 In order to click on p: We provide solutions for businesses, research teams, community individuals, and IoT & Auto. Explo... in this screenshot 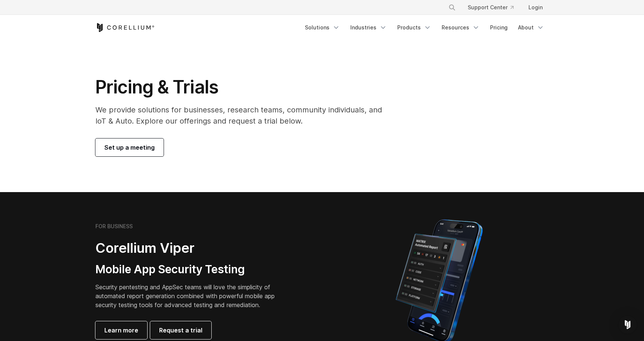, I will do `click(243, 116)`.